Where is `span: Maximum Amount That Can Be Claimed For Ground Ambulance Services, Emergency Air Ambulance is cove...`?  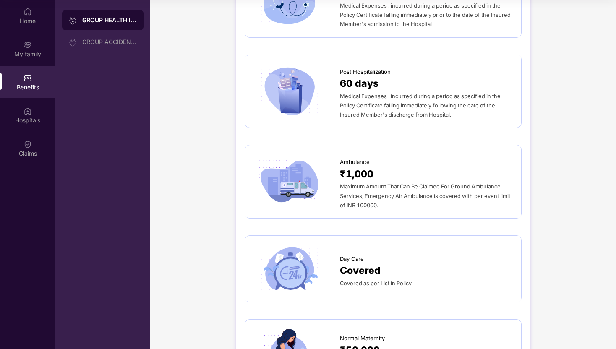
span: Maximum Amount That Can Be Claimed For Ground Ambulance Services, Emergency Air Ambulance is cove... is located at coordinates (425, 196).